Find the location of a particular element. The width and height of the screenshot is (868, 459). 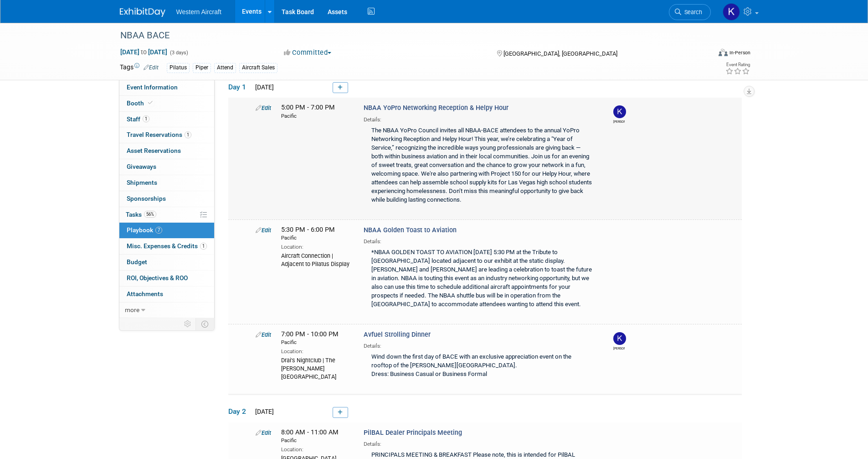

span: Event Information is located at coordinates (152, 87).